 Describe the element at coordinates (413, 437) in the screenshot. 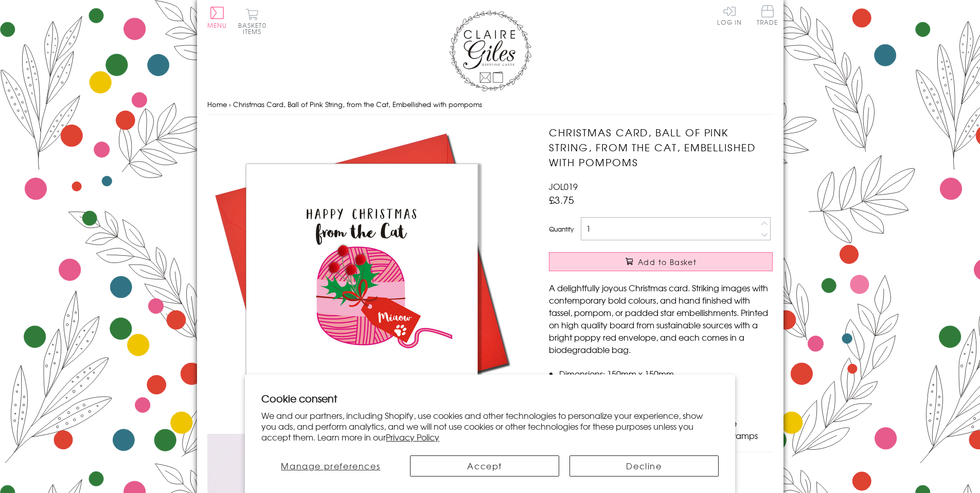

I see `a: Privacy Policy` at that location.